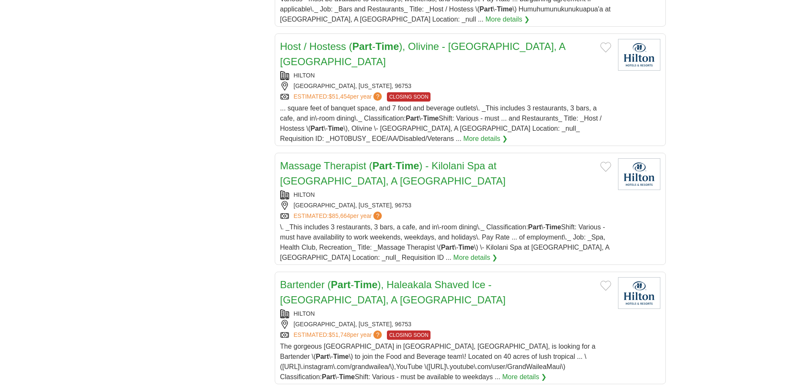 This screenshot has width=803, height=391. I want to click on span: ... square feet of banquet space, and 7 food and beverage outlets\. _This includes 3 restaurants,..., so click(441, 123).